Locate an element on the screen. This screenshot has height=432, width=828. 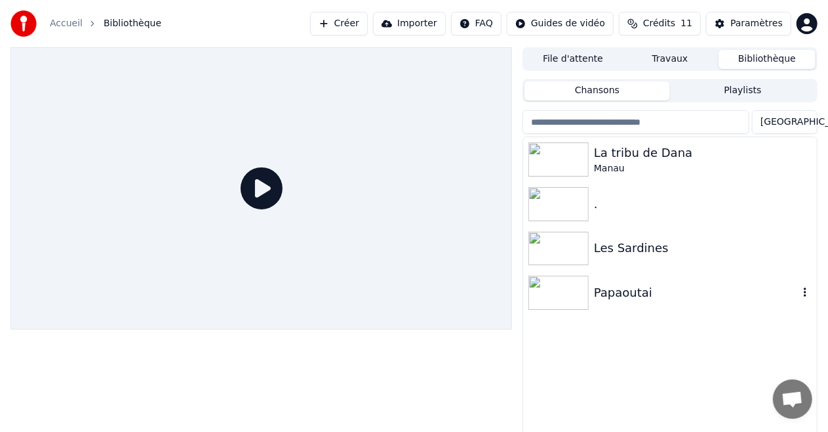
div: Papaoutai is located at coordinates (697, 293).